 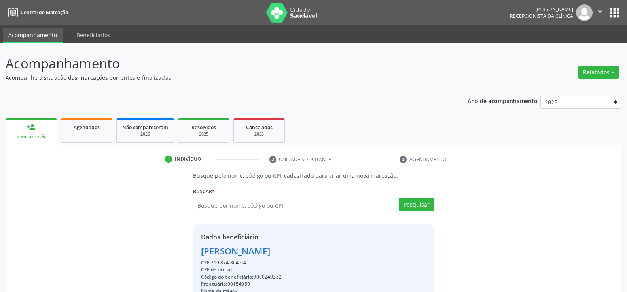 What do you see at coordinates (251, 263) in the screenshot?
I see `div: 319.874.864-04` at bounding box center [251, 263].